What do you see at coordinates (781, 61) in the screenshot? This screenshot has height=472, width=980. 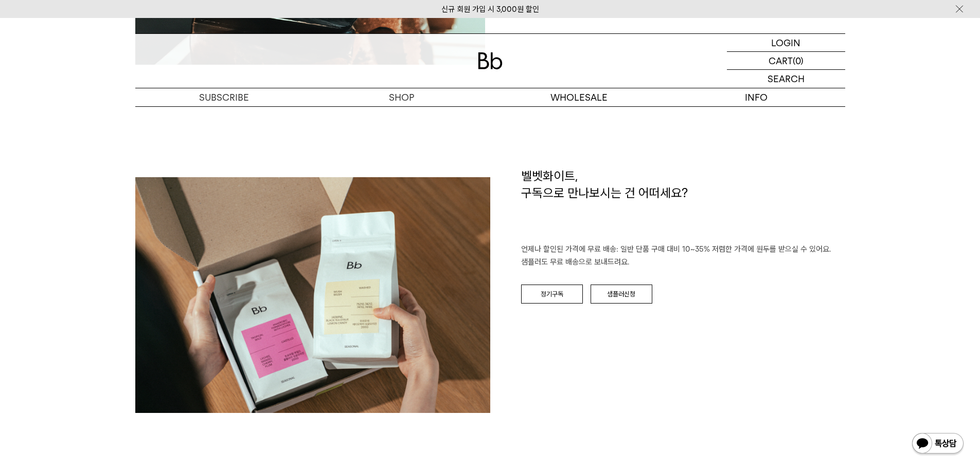 I see `p: CART` at bounding box center [781, 61].